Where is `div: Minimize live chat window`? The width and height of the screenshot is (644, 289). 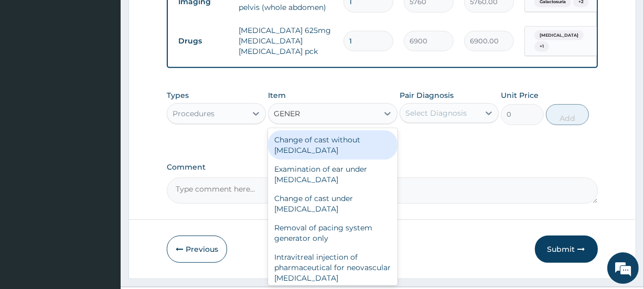 div: Minimize live chat window is located at coordinates (185, 18).